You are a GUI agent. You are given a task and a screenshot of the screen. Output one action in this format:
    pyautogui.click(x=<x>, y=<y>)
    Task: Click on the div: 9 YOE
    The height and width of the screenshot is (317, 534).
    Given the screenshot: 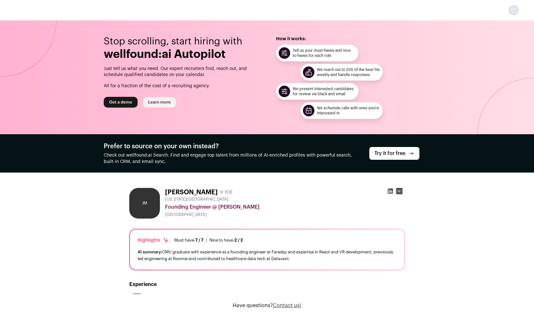 What is the action you would take?
    pyautogui.click(x=226, y=192)
    